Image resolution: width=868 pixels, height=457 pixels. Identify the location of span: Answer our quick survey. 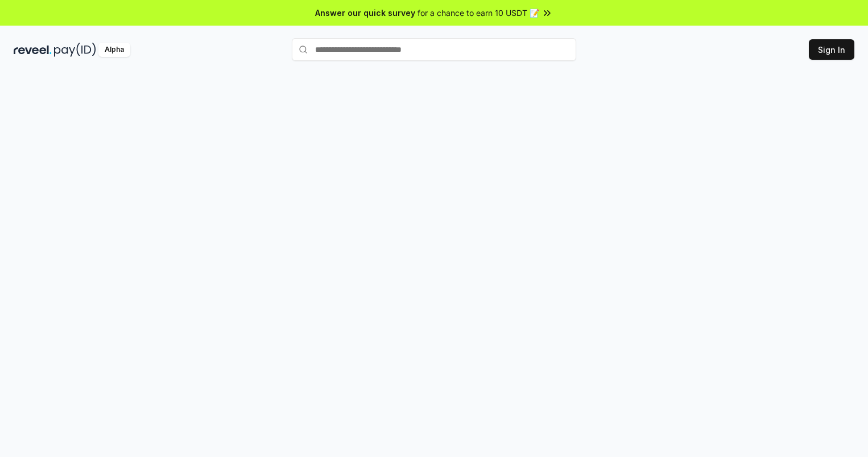
(365, 12).